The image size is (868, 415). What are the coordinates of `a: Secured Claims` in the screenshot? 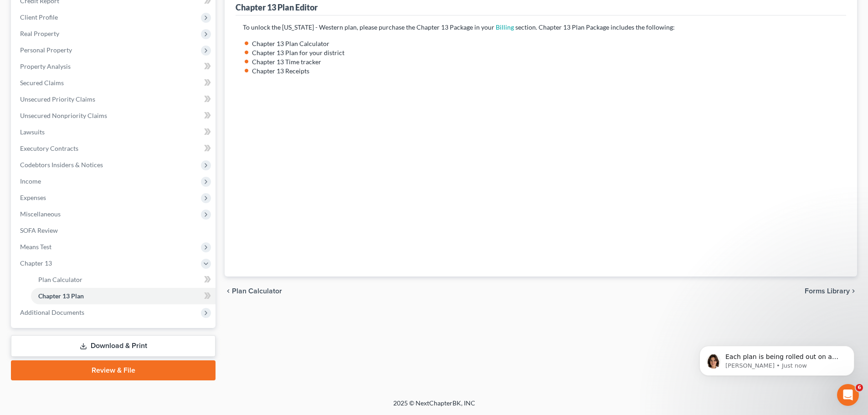 It's located at (114, 83).